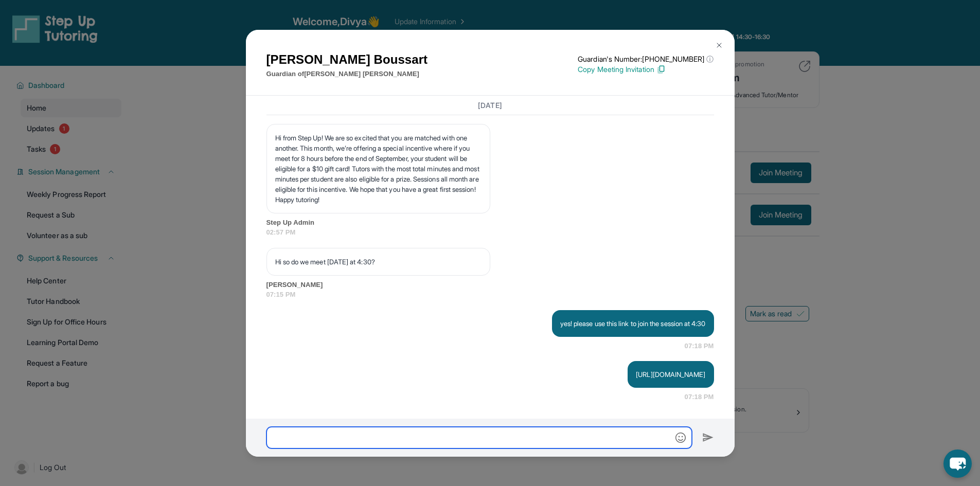  I want to click on img: Close Icon, so click(719, 45).